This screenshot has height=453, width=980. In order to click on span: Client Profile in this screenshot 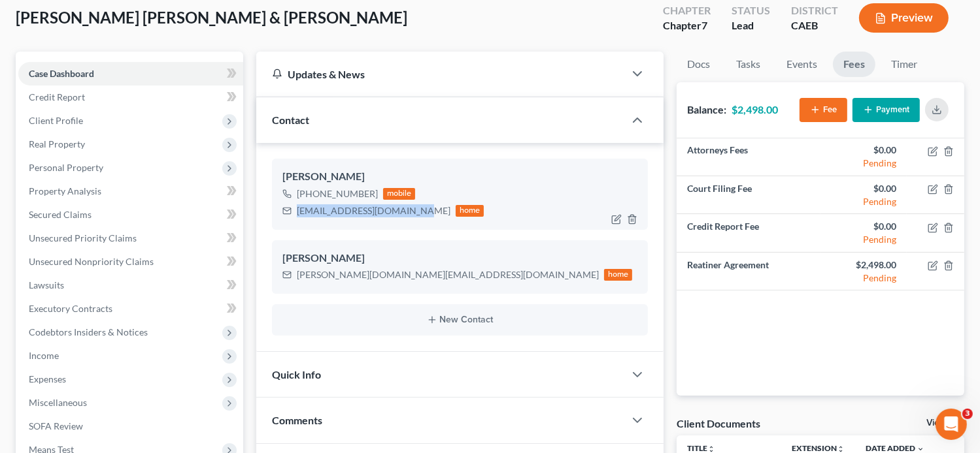, I will do `click(56, 120)`.